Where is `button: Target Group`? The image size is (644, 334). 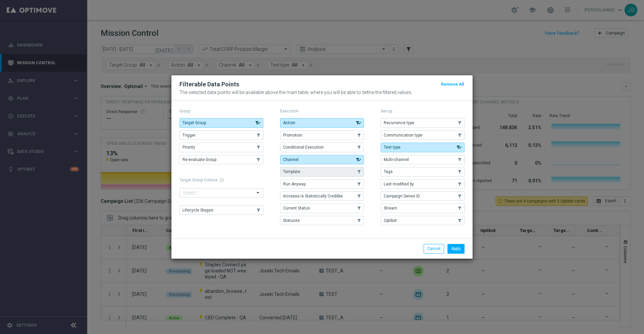 button: Target Group is located at coordinates (221, 123).